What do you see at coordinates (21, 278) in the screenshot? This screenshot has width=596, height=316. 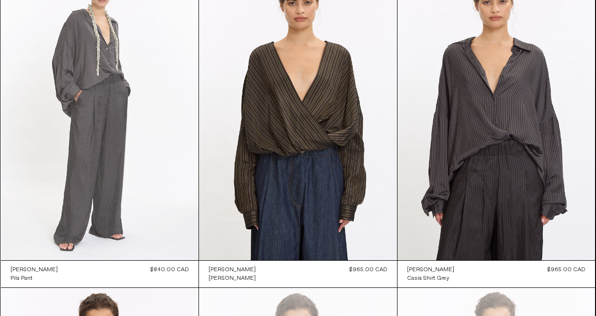 I see `div: Pila Pant` at bounding box center [21, 278].